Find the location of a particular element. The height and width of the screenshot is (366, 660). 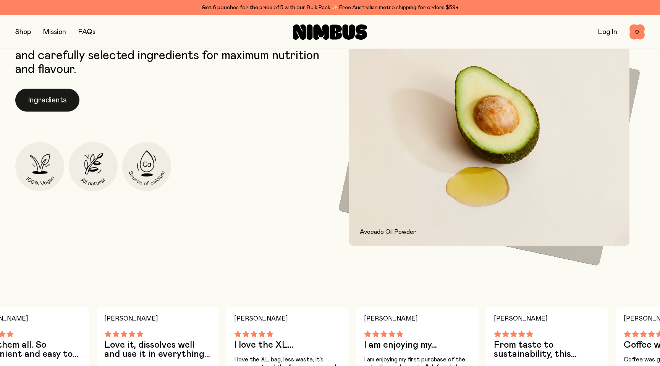

h3: From taste to sustainability, this product gets everything right. is located at coordinates (547, 349).